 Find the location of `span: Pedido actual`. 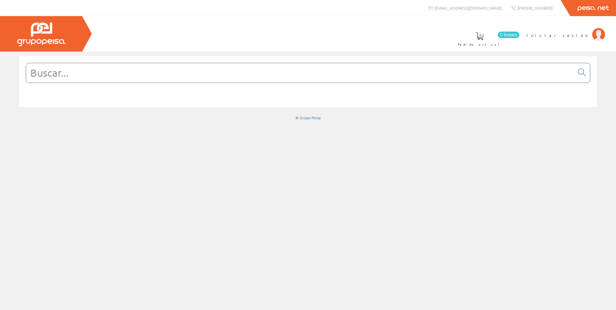

span: Pedido actual is located at coordinates (480, 44).